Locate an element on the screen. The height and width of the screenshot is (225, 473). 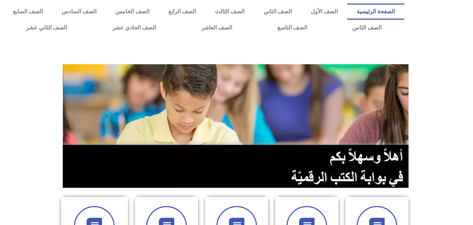
a: الصف الخامس is located at coordinates (132, 12).